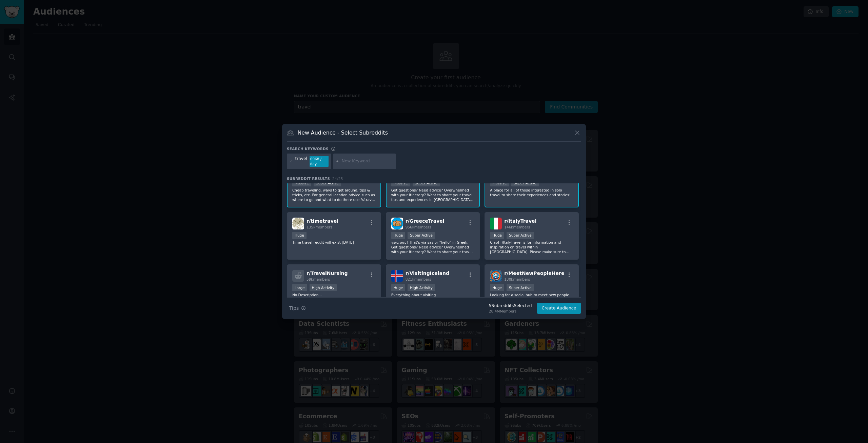 The height and width of the screenshot is (443, 868). I want to click on img: ItalyTravel, so click(496, 223).